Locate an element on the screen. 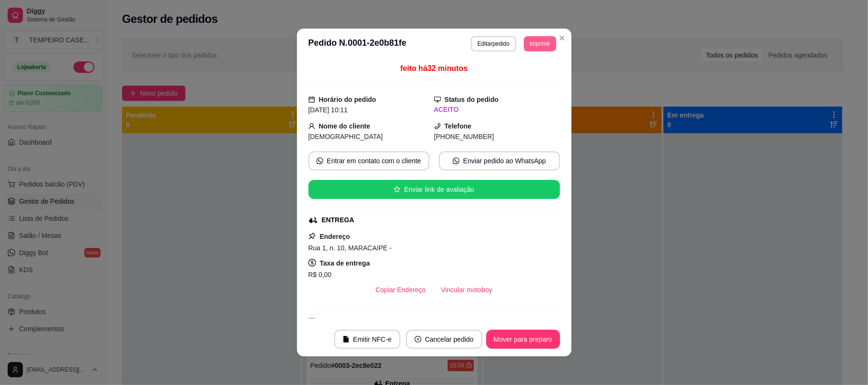  strong: Status do pedido is located at coordinates (472, 99).